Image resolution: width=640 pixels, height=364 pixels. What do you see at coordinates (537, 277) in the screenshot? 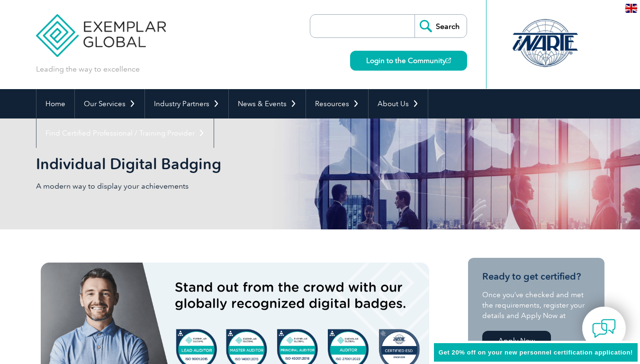
I see `h3: Ready to get certified?` at bounding box center [537, 277].